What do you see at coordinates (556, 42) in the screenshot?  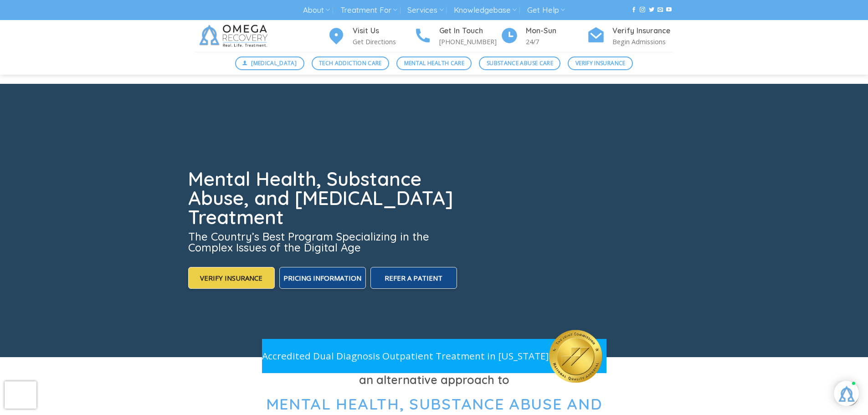 I see `p: 24/7` at bounding box center [556, 42].